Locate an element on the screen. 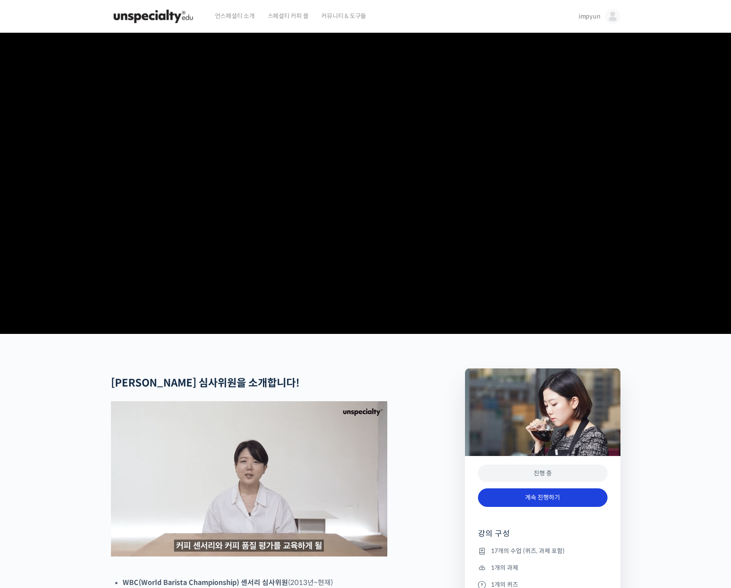 This screenshot has width=731, height=588. span: 홈 is located at coordinates (30, 290).